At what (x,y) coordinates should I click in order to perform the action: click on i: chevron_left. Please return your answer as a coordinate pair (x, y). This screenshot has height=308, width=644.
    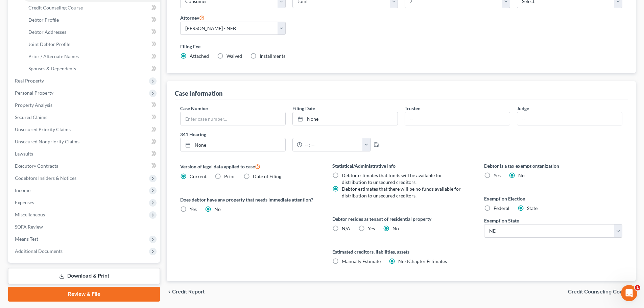
    Looking at the image, I should click on (170, 292).